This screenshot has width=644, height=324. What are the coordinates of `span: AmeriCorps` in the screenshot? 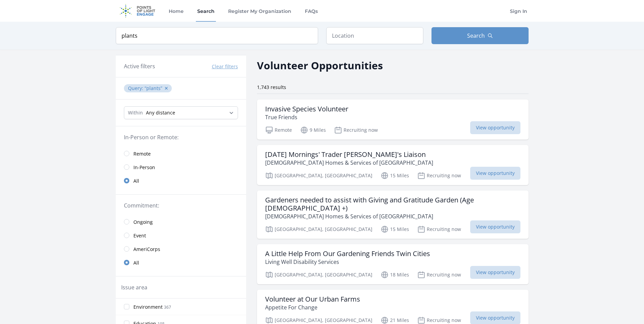 It's located at (147, 249).